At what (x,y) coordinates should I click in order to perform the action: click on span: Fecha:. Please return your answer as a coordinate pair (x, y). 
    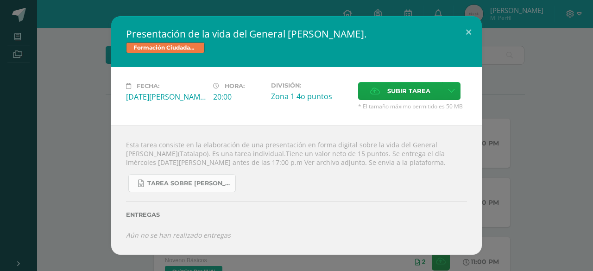
    Looking at the image, I should click on (148, 86).